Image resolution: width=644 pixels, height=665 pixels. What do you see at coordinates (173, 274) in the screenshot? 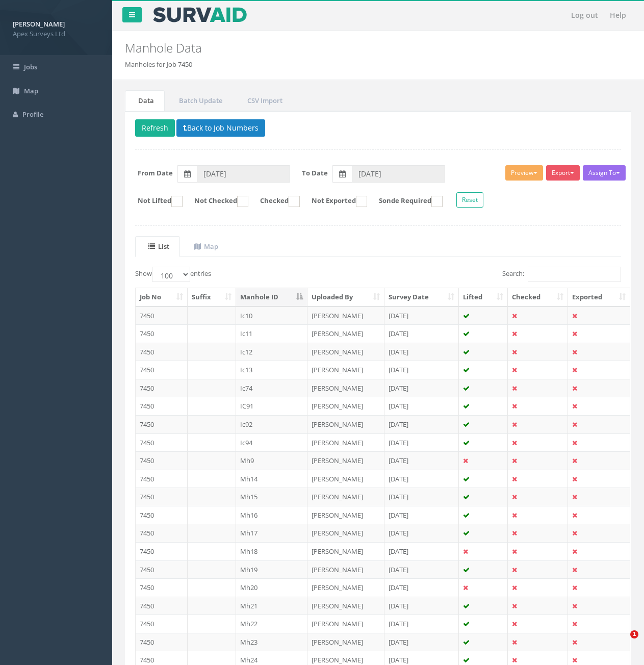
I see `label: Show entries` at bounding box center [173, 274].